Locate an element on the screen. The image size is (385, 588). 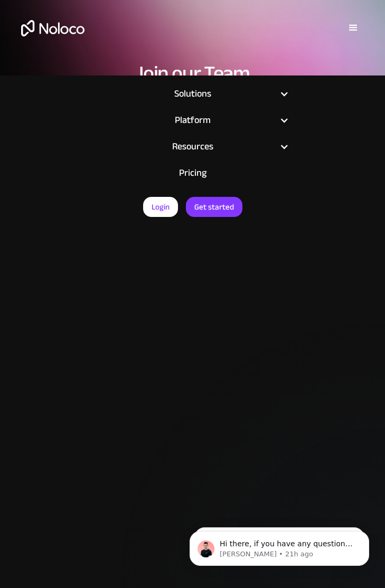
img: Profile image for Darragh is located at coordinates (32, 40).